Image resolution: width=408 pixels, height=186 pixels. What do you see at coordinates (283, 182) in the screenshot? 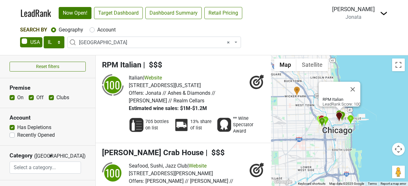
I see `img: Google` at bounding box center [283, 182].